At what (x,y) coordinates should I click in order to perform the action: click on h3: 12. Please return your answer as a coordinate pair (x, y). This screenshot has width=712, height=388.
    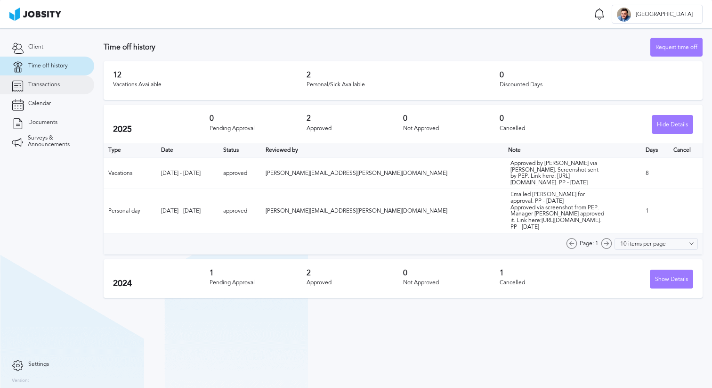
    Looking at the image, I should click on (210, 75).